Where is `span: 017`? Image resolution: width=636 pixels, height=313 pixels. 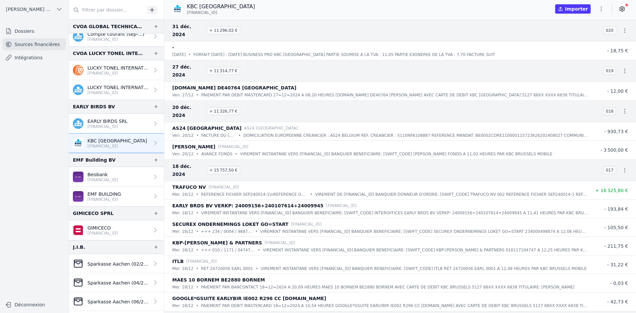
span: 017 is located at coordinates (609, 170).